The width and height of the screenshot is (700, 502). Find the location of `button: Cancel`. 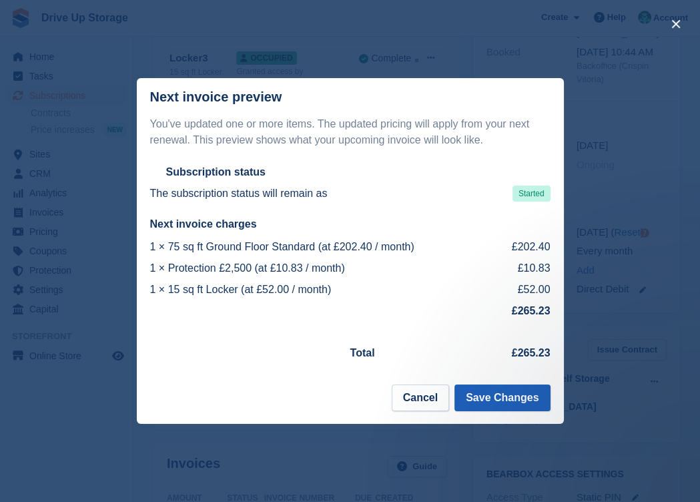

button: Cancel is located at coordinates (421, 398).